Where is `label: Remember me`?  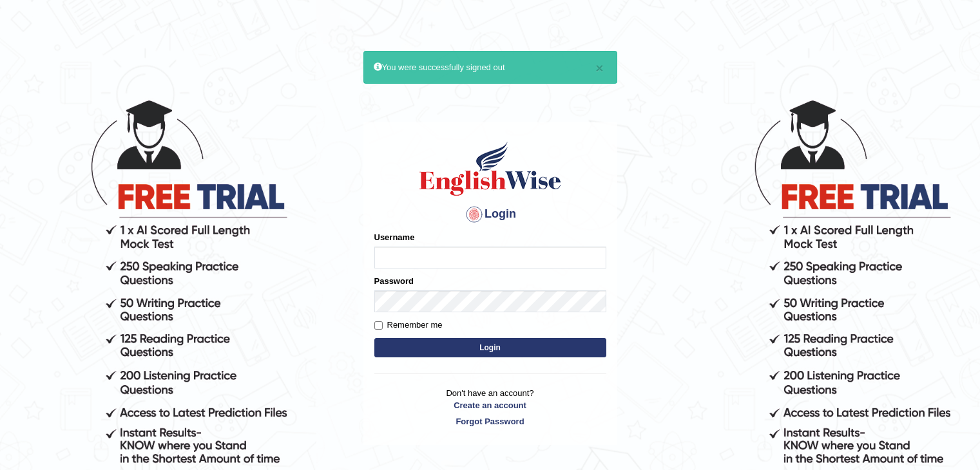 label: Remember me is located at coordinates (408, 325).